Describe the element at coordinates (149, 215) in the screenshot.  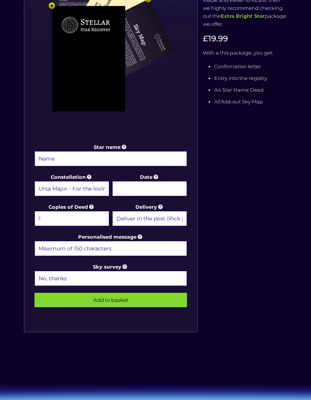
I see `label: Delivery` at that location.